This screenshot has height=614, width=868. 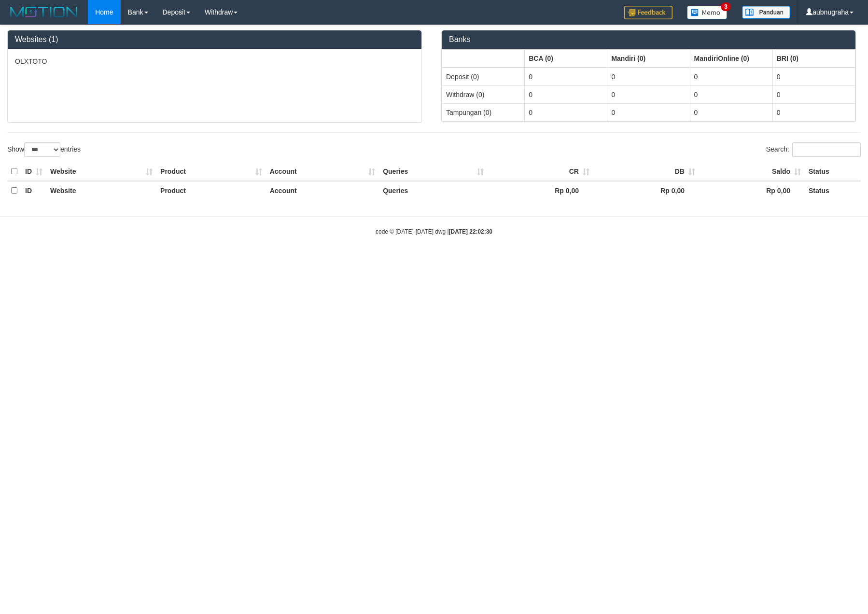 I want to click on h3: Websites (1), so click(x=215, y=40).